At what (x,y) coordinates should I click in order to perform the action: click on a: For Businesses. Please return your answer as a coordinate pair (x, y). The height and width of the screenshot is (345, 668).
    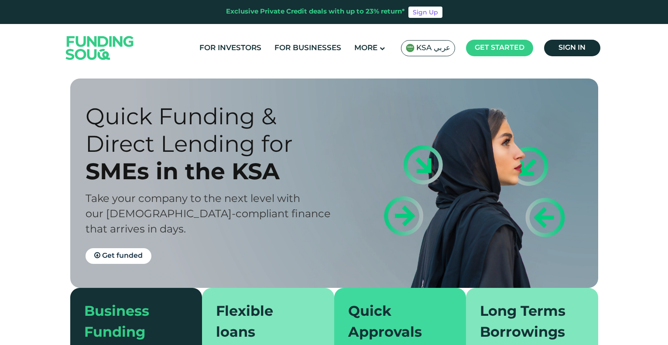
    Looking at the image, I should click on (308, 48).